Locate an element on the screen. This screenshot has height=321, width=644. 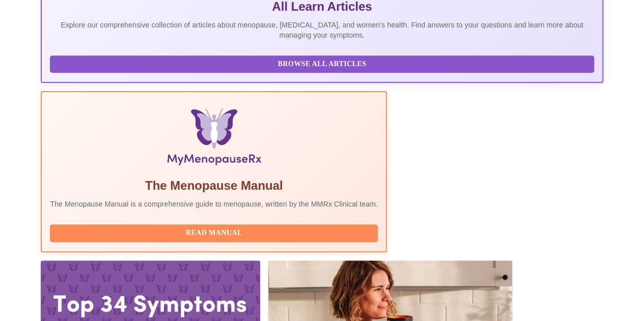
a: Browse All Articles is located at coordinates (322, 63).